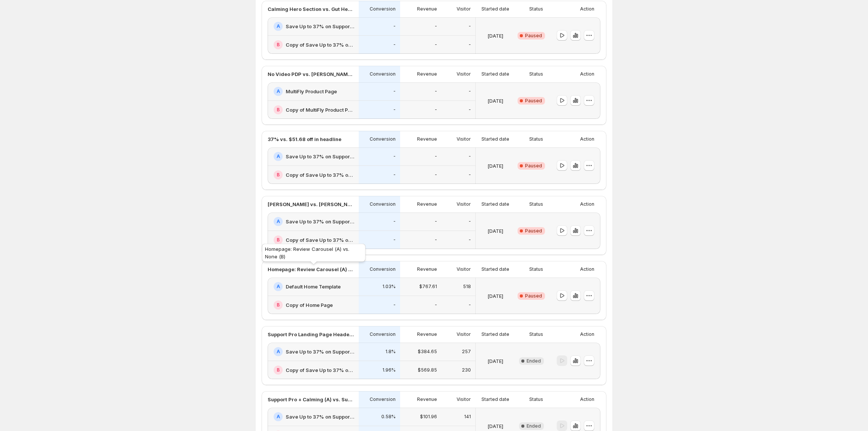  Describe the element at coordinates (467, 352) in the screenshot. I see `p: 257` at that location.